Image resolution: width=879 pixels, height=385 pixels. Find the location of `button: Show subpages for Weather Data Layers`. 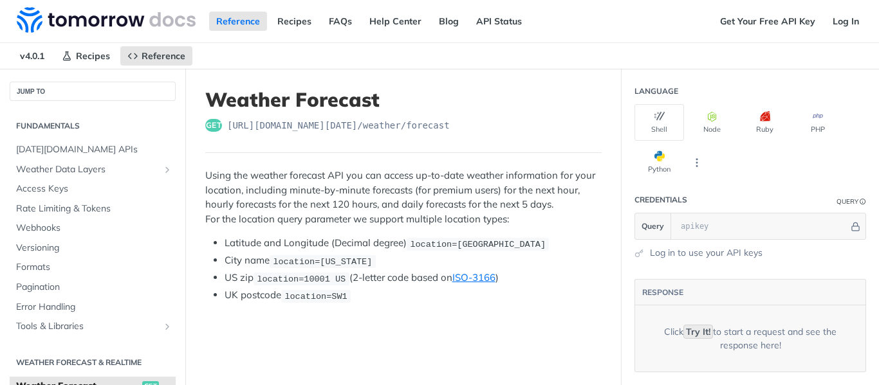

button: Show subpages for Weather Data Layers is located at coordinates (167, 170).